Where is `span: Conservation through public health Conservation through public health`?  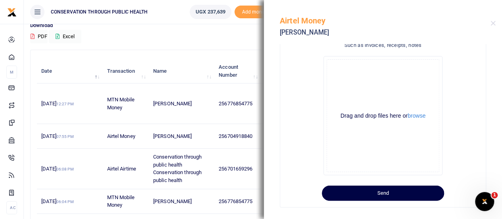 span: Conservation through public health Conservation through public health is located at coordinates (177, 168).